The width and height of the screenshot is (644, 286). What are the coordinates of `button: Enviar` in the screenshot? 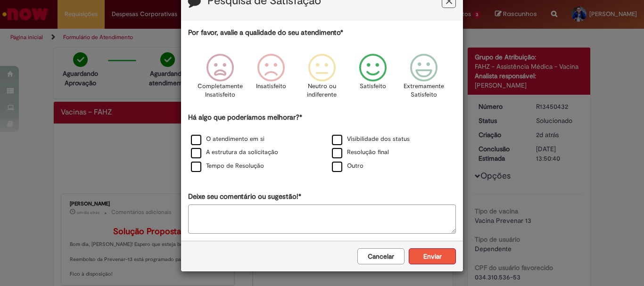 It's located at (432, 256).